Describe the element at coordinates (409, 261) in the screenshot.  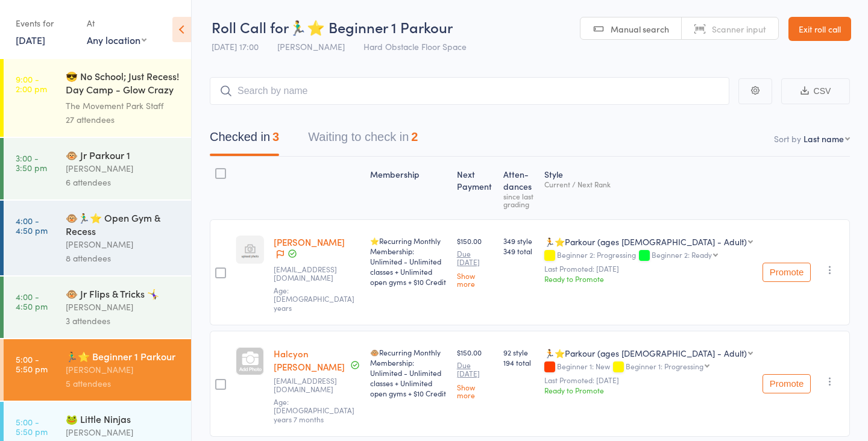
I see `div: ⭐Recurring Monthly Membership: Unlimited - Unlimited classes + Unlimited open gyms + $10 Credit` at that location.